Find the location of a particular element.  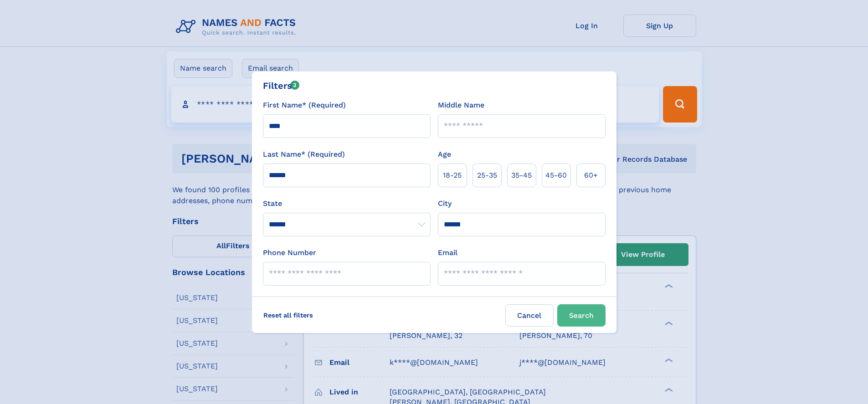

span: 35‑45 is located at coordinates (522, 176).